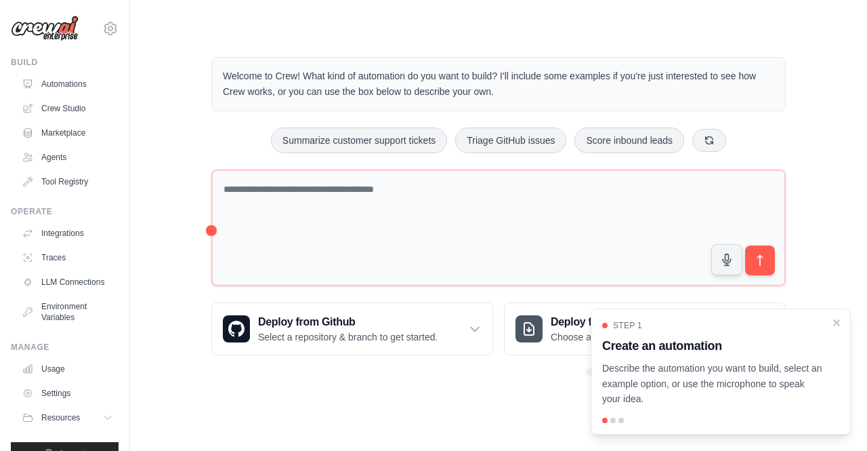 This screenshot has width=867, height=451. What do you see at coordinates (833, 418) in the screenshot?
I see `div: Chat Widget` at bounding box center [833, 418].